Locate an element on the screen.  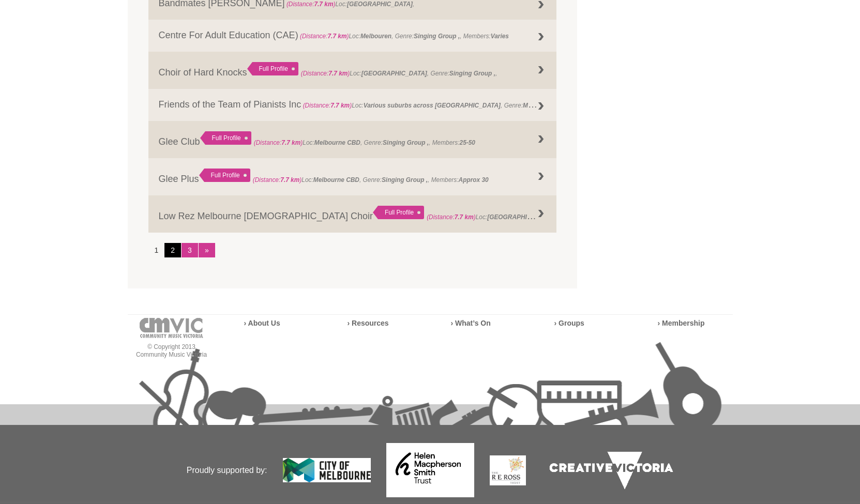
span: Loc: , is located at coordinates (350, 4).